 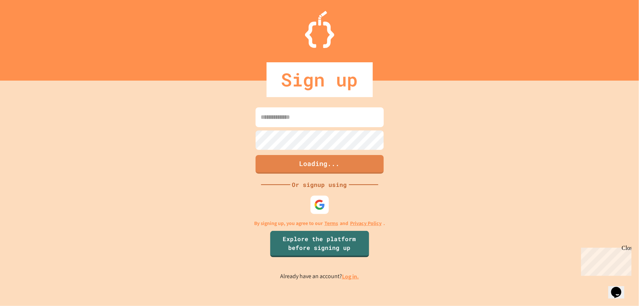 I want to click on div: Or signup using, so click(x=319, y=184).